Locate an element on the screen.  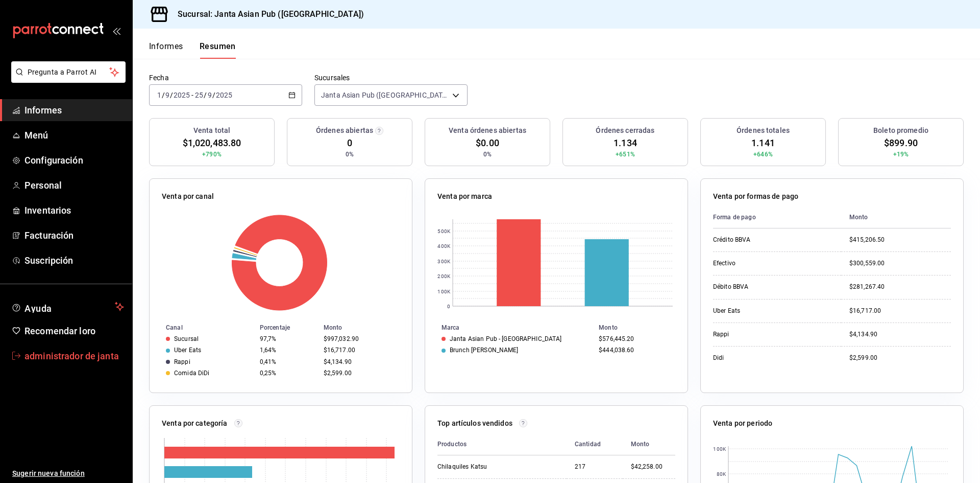
font: +651% is located at coordinates (625, 154).